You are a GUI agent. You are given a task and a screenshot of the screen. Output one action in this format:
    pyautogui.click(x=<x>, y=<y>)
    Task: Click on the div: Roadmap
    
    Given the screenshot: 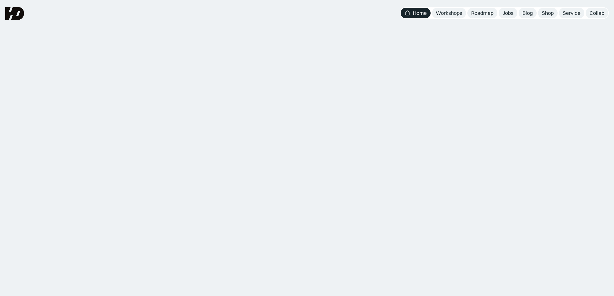 What is the action you would take?
    pyautogui.click(x=482, y=13)
    